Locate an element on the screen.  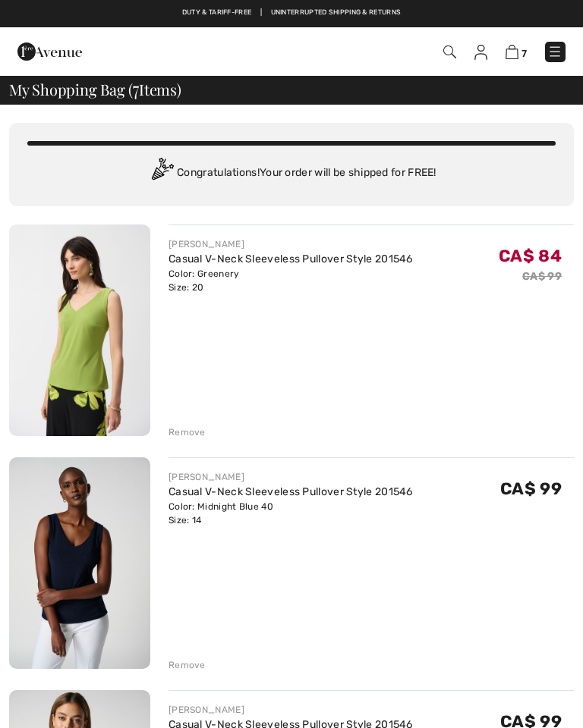
div: Color: Greenery Size: 20 is located at coordinates (290, 280).